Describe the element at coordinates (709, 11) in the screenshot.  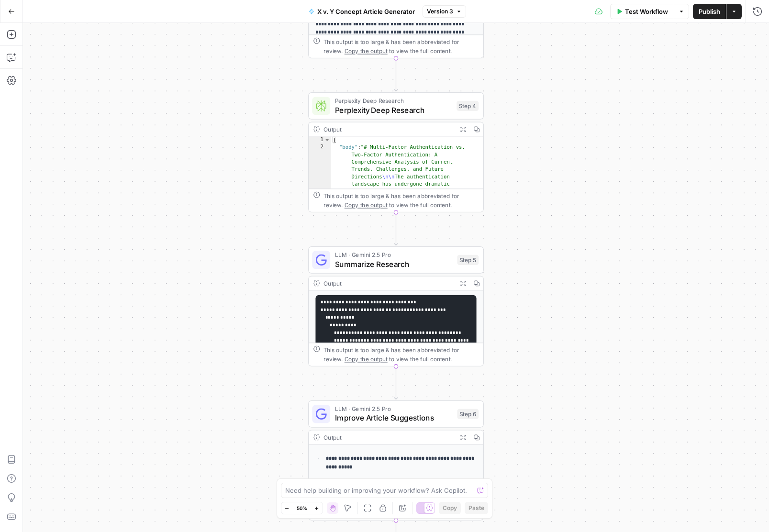
I see `span: Publish` at that location.